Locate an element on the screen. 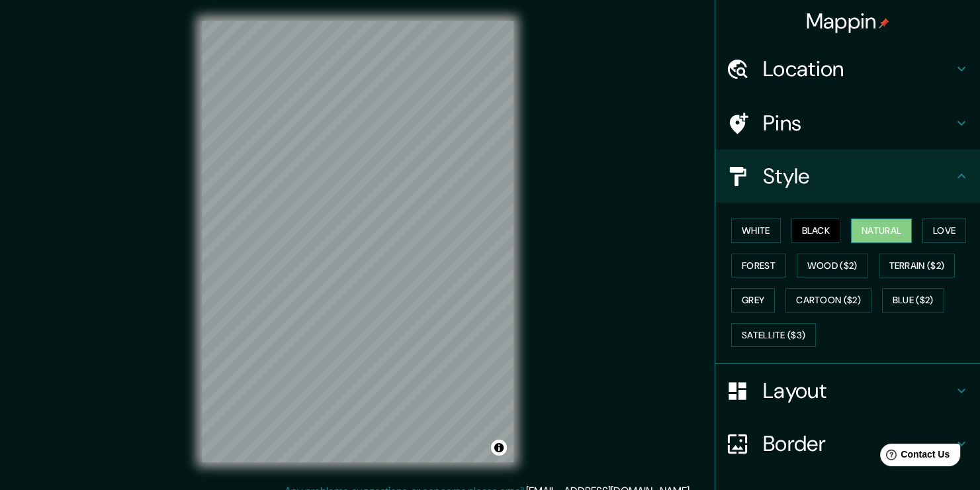 The image size is (980, 490). span: Contact Us is located at coordinates (63, 16).